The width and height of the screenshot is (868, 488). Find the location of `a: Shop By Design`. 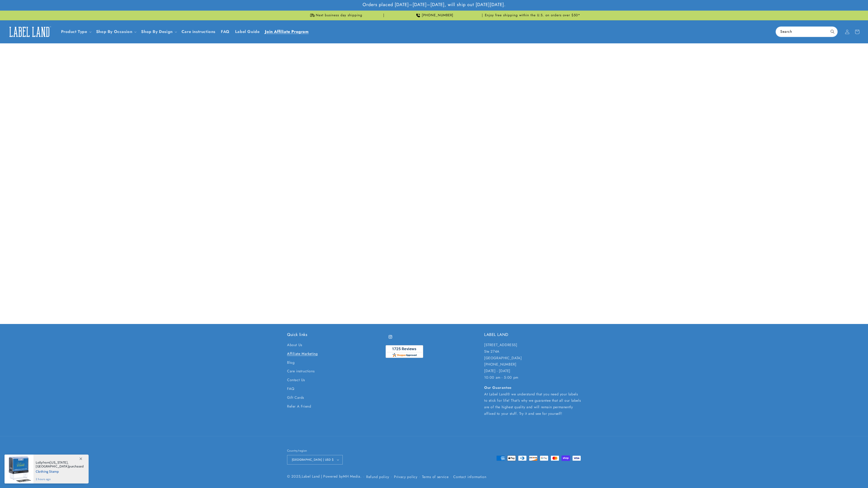

a: Shop By Design is located at coordinates (157, 31).